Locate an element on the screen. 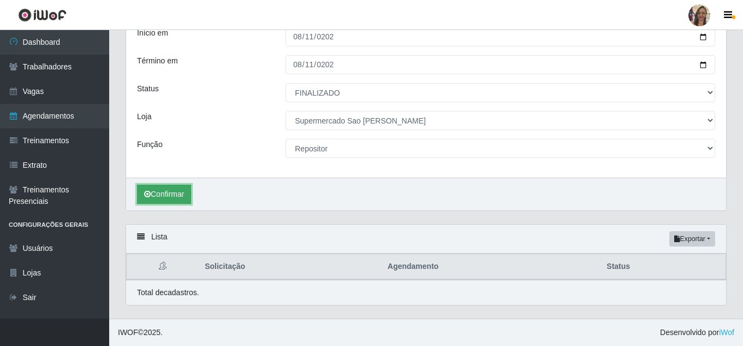 This screenshot has width=743, height=346. label: Status is located at coordinates (148, 88).